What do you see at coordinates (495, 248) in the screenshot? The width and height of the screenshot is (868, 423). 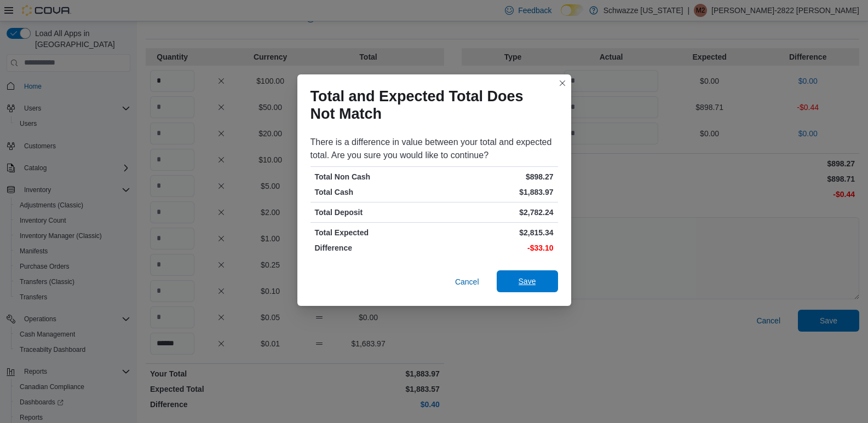 I see `p: -$33.10` at bounding box center [495, 248].